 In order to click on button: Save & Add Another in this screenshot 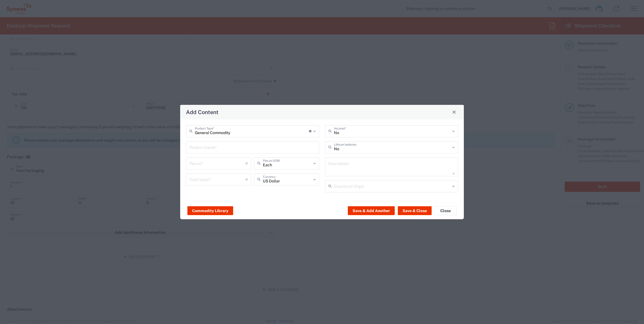, I will do `click(371, 211)`.